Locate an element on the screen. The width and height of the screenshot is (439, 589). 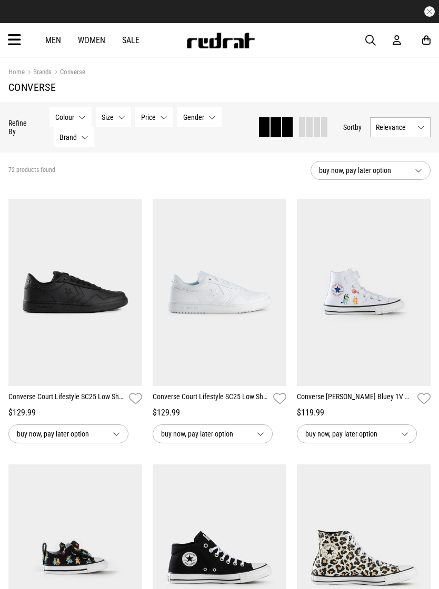
img: Converse Chuck Taylor Bluey 1v Hi Shoes - Kids in Blue is located at coordinates (364, 293).